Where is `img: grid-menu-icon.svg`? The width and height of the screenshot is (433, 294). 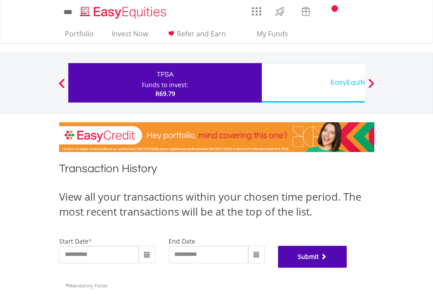
img: grid-menu-icon.svg is located at coordinates (256, 11).